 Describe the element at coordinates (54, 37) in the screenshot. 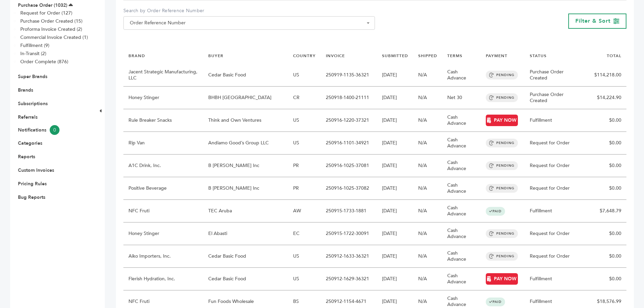

I see `a: Commercial Invoice Created (1)` at that location.